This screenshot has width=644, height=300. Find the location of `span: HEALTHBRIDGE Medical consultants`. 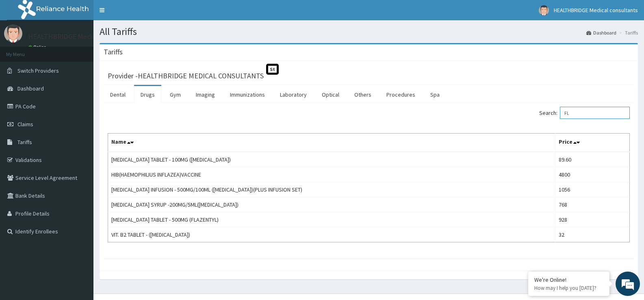

span: HEALTHBRIDGE Medical consultants is located at coordinates (596, 10).